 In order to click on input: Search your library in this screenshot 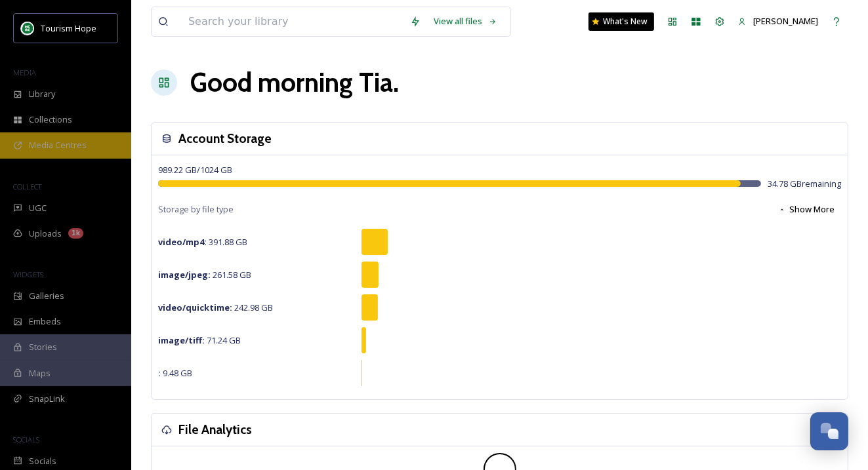, I will do `click(292, 22)`.